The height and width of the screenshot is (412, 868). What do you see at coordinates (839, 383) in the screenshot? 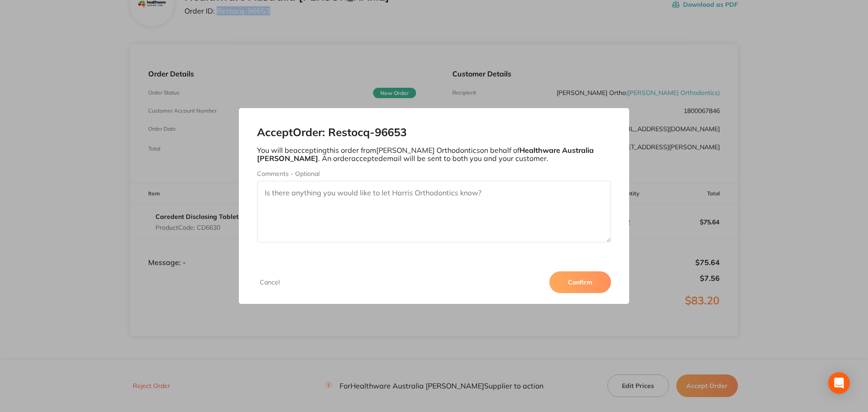
I see `div: Open Intercom Messenger` at bounding box center [839, 383].